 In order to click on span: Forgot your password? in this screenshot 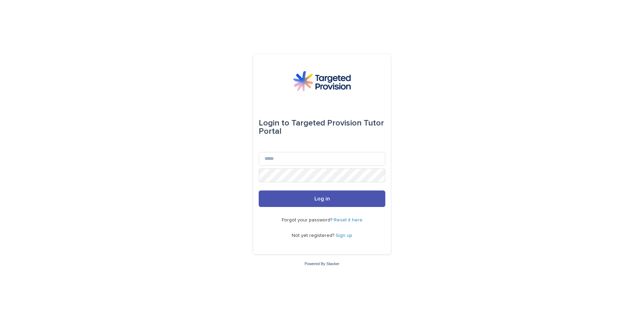, I will do `click(308, 220)`.